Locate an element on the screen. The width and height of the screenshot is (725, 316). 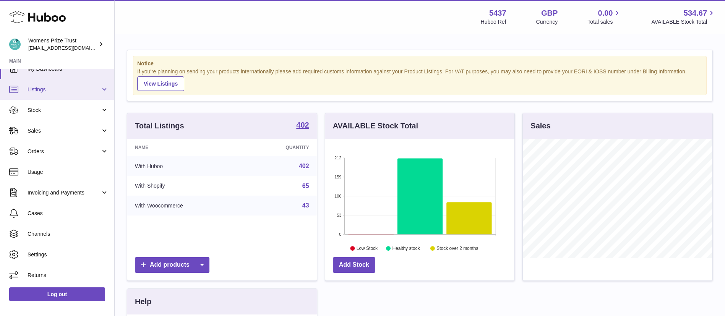
div: Currency is located at coordinates (547, 22).